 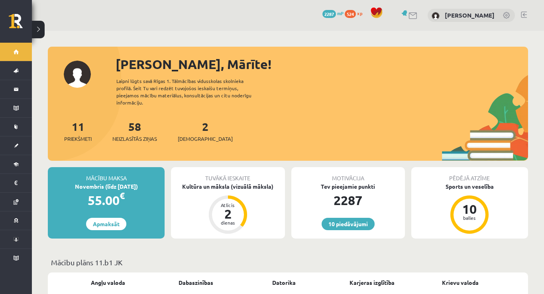 What do you see at coordinates (340, 13) in the screenshot?
I see `span: mP` at bounding box center [340, 13].